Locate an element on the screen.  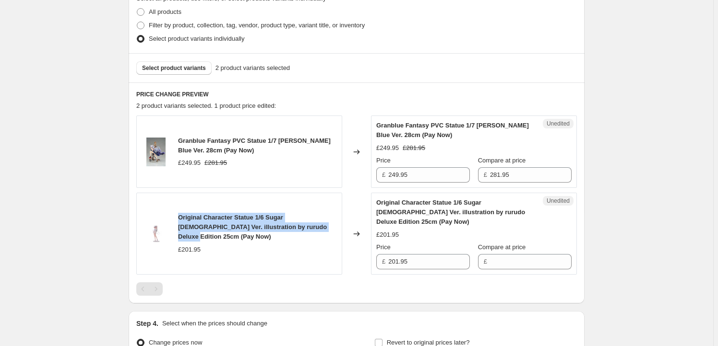
button: Select product variants is located at coordinates (174, 68).